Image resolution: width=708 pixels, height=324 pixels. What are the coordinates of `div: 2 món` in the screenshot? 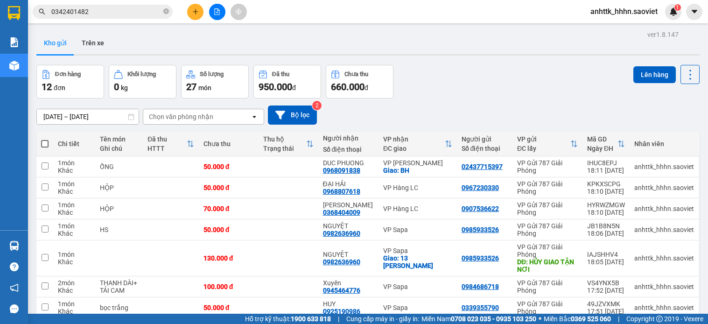 It's located at (74, 283).